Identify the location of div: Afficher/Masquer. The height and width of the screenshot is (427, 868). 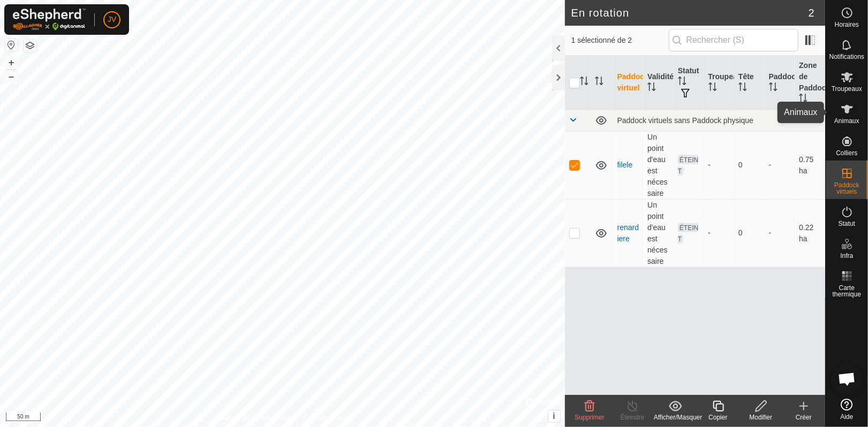
(675, 417).